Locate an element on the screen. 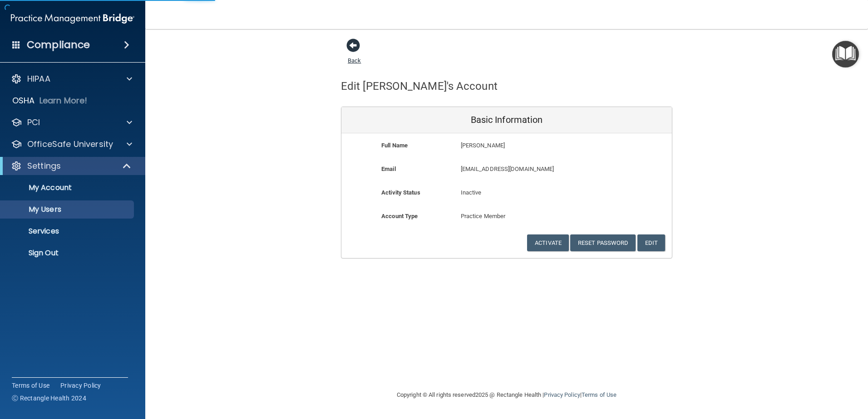  p: Practice Member is located at coordinates (507, 216).